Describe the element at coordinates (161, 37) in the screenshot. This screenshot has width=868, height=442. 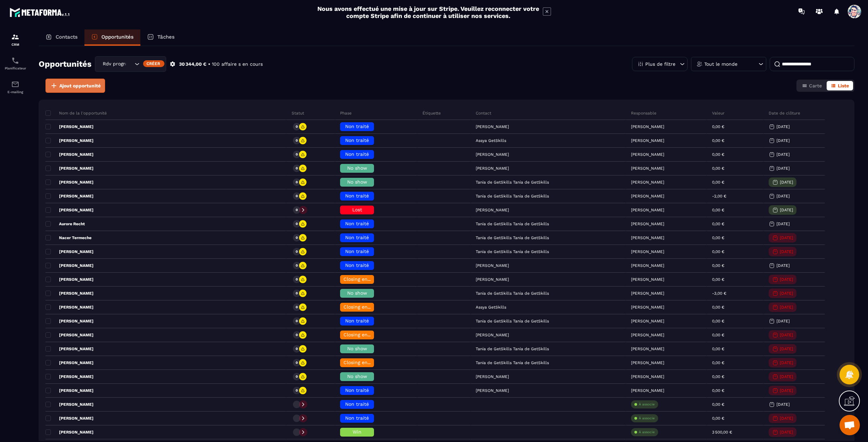
I see `a: Tâches` at that location.